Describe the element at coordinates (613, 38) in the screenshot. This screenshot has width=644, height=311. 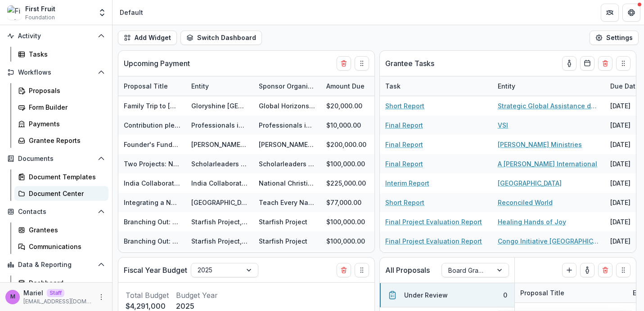
I see `button: Settings` at that location.